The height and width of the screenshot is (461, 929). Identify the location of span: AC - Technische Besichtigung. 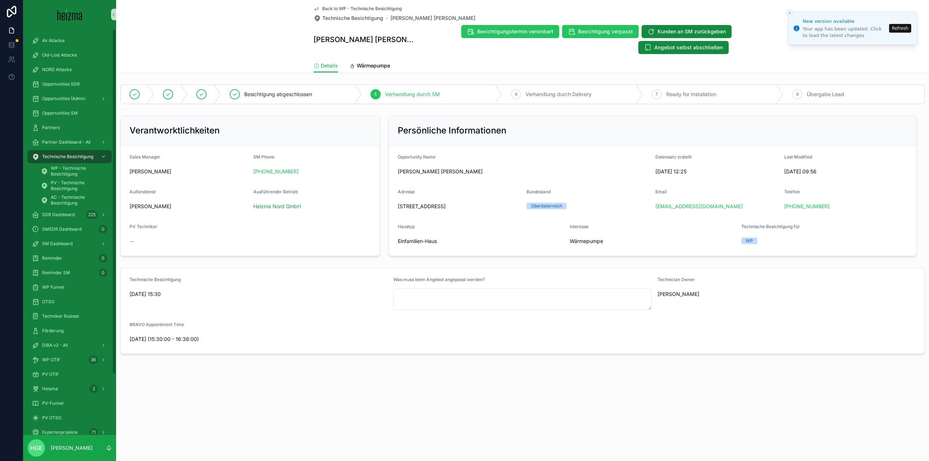
(78, 200).